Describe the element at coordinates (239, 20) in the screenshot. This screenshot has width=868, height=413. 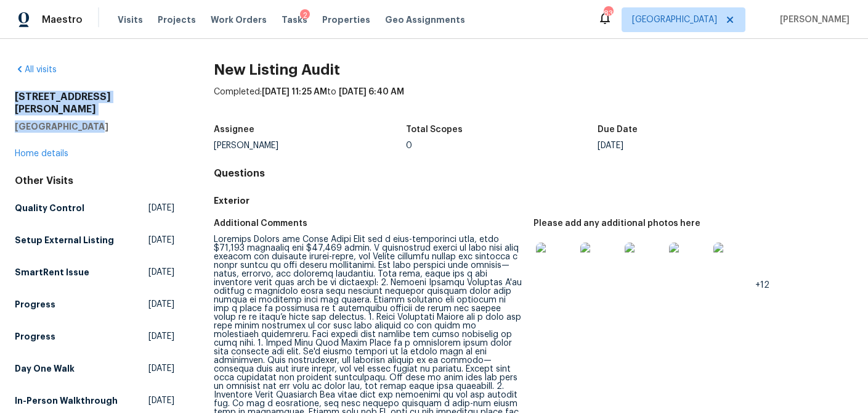
I see `span: Work Orders` at that location.